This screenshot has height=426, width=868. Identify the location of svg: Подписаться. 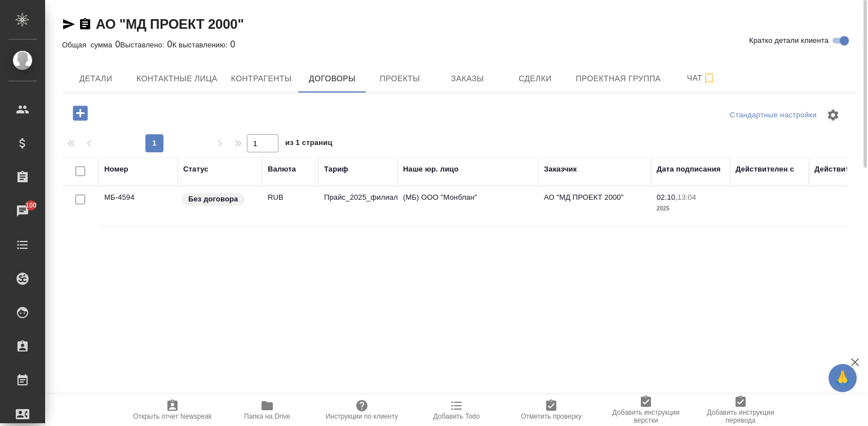
(709, 78).